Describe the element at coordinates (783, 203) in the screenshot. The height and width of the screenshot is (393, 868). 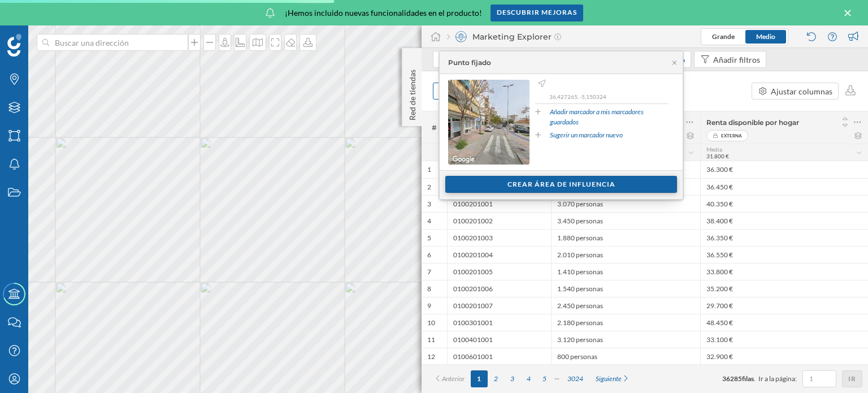
I see `div: 40.350 €` at that location.